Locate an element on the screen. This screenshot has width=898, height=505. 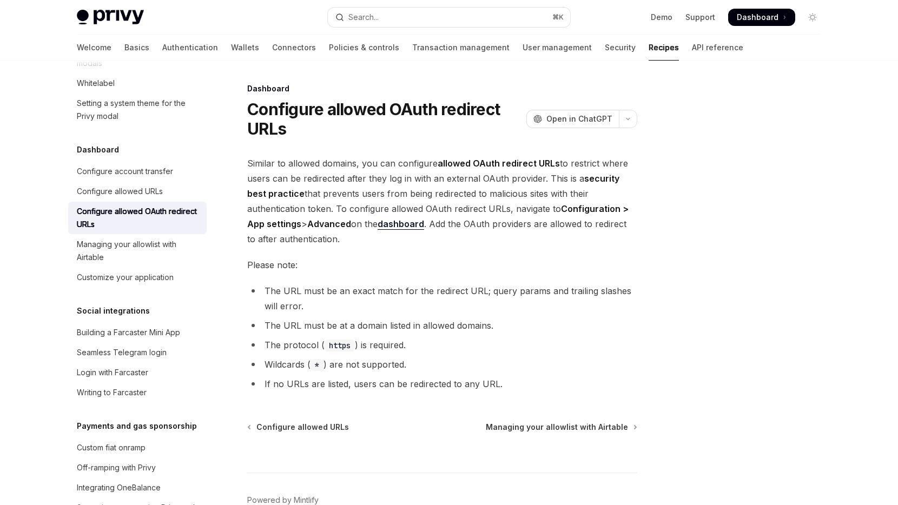
button: Toggle dark mode is located at coordinates (812, 17).